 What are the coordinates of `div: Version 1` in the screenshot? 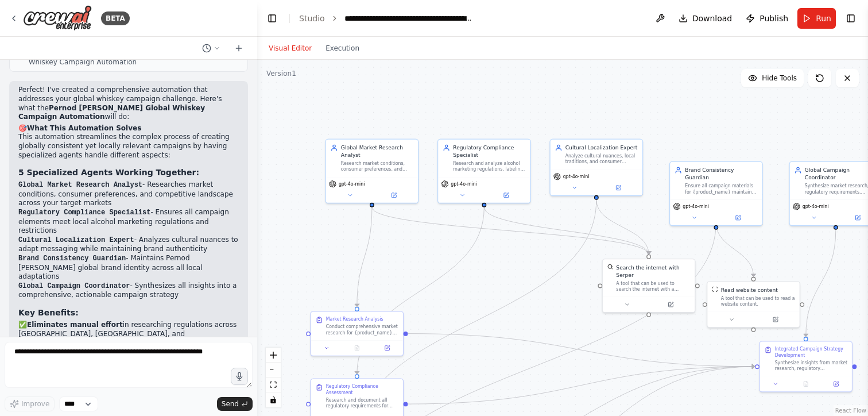 It's located at (281, 74).